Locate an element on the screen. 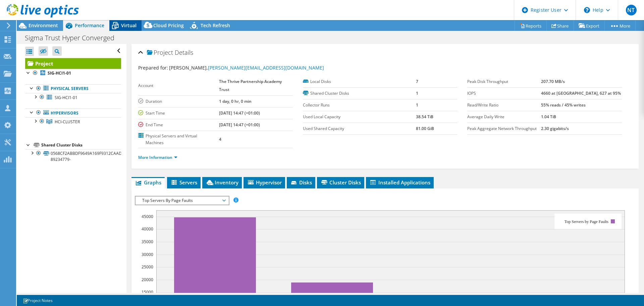 This screenshot has width=644, height=306. text: 35000 is located at coordinates (147, 241).